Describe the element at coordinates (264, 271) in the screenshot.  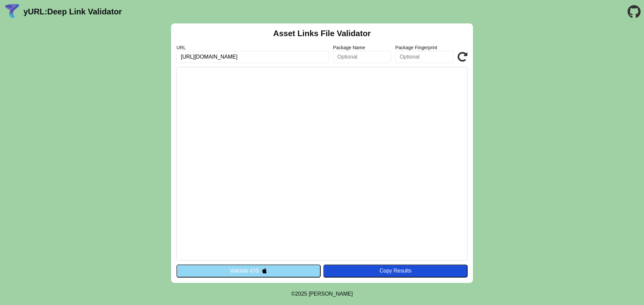
I see `img: appleIcon.svg` at that location.